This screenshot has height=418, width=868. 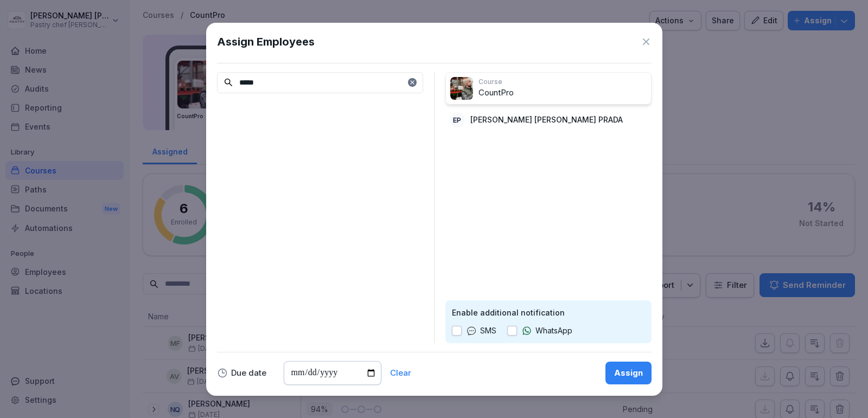 I want to click on p: WhatsApp, so click(x=554, y=331).